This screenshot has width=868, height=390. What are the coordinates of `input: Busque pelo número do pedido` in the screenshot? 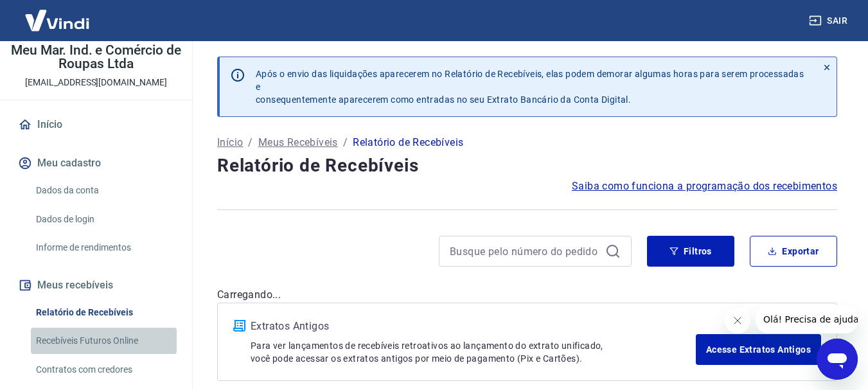 It's located at (525, 251).